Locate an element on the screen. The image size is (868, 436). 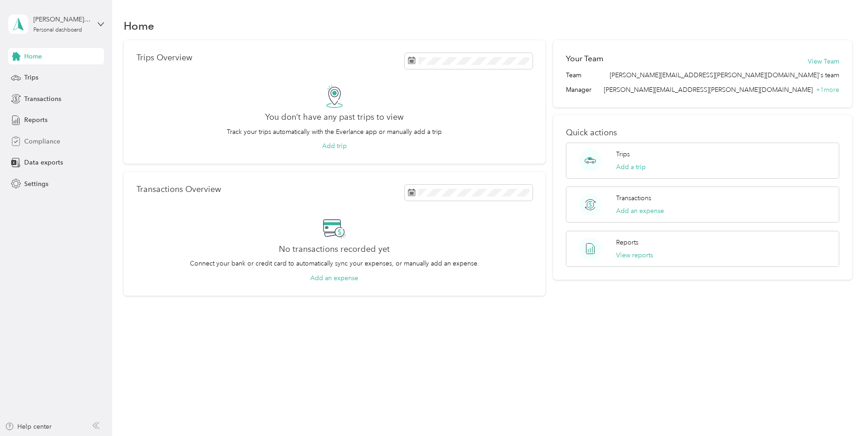
div: Help center is located at coordinates (29, 426).